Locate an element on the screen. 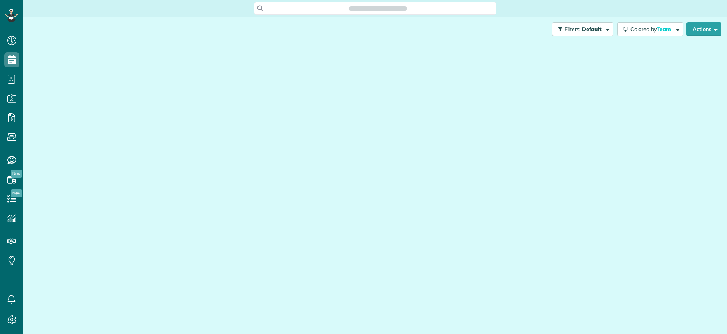 The height and width of the screenshot is (334, 727). span: Filters: is located at coordinates (572, 29).